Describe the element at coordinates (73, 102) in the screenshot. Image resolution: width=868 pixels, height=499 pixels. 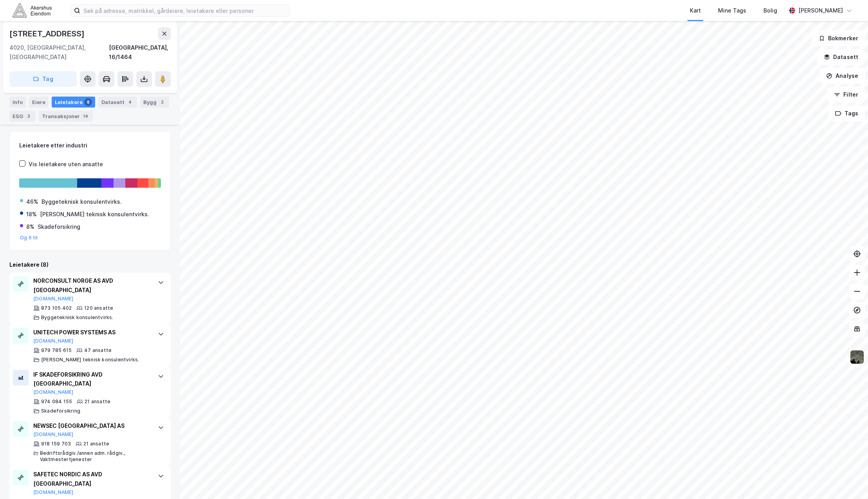
I see `div: Leietakere` at that location.